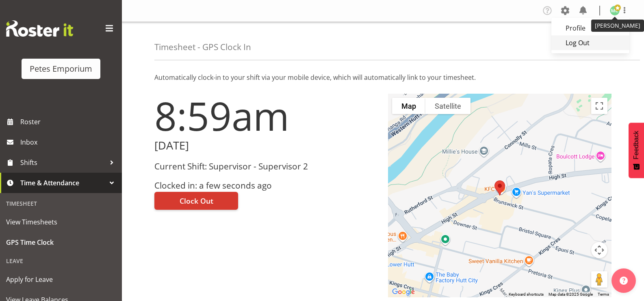 The height and width of the screenshot is (301, 644). Describe the element at coordinates (197, 201) in the screenshot. I see `span: Clock Out` at that location.